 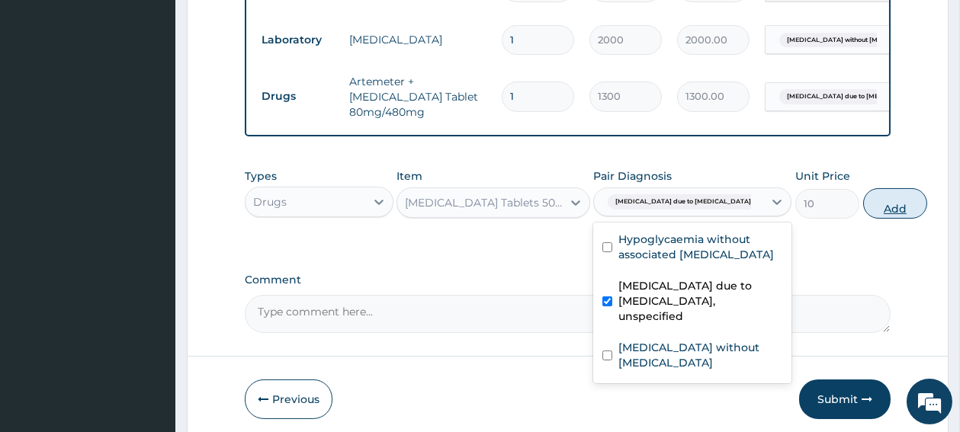 What do you see at coordinates (409, 176) in the screenshot?
I see `label: Item` at bounding box center [409, 176].